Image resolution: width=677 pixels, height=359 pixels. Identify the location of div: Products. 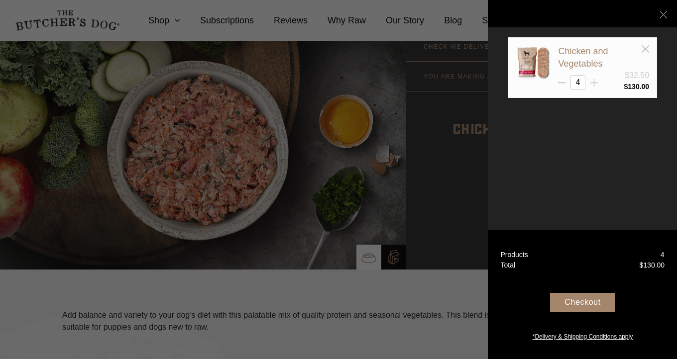
(513, 255).